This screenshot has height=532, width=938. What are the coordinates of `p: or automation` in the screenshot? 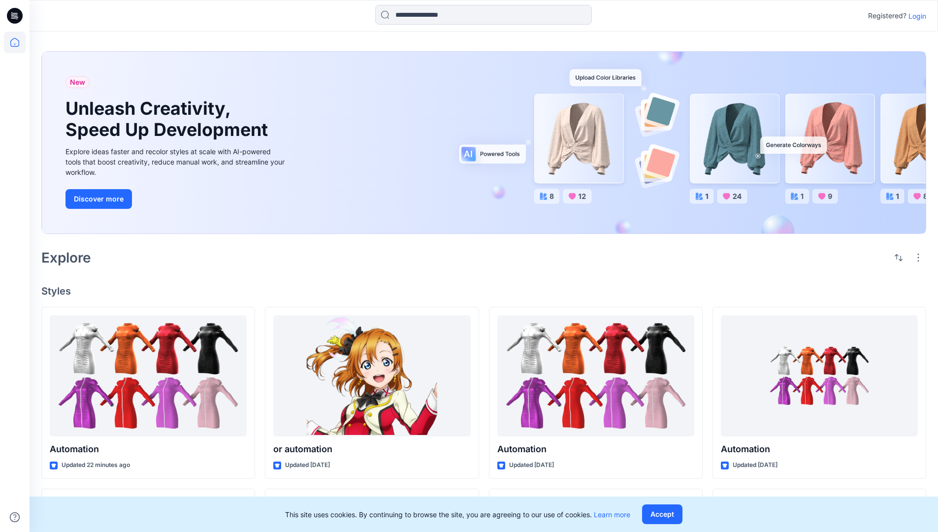 It's located at (372, 449).